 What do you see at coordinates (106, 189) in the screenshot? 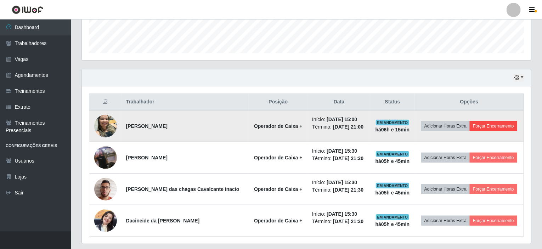
I see `img: 1738680249125.jpeg` at bounding box center [106, 189].